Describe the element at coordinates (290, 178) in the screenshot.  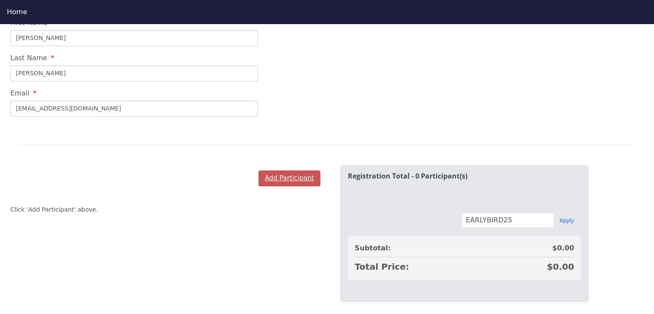
I see `button: Add Participant` at that location.